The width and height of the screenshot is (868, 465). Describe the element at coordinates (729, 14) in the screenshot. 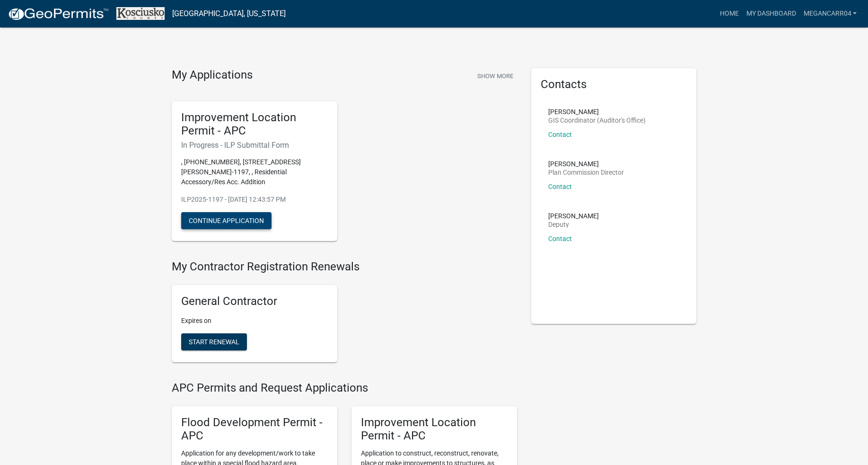

I see `a: Home` at that location.